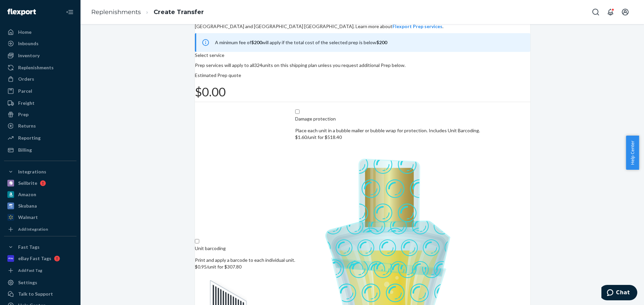 The image size is (644, 305). I want to click on div: Add Integration, so click(33, 229).